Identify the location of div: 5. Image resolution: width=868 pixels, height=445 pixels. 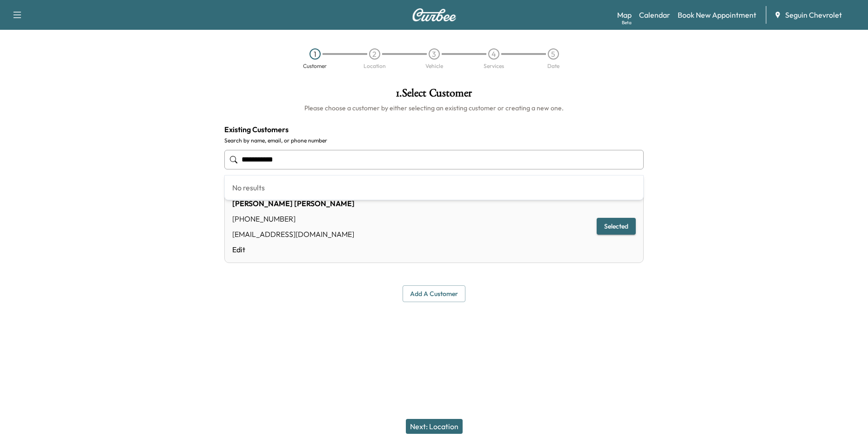
(554, 54).